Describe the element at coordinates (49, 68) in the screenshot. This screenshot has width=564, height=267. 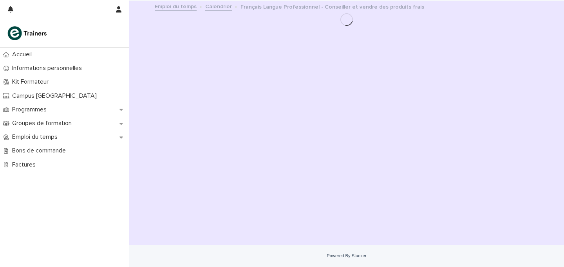
I see `p: Informations personnelles` at that location.